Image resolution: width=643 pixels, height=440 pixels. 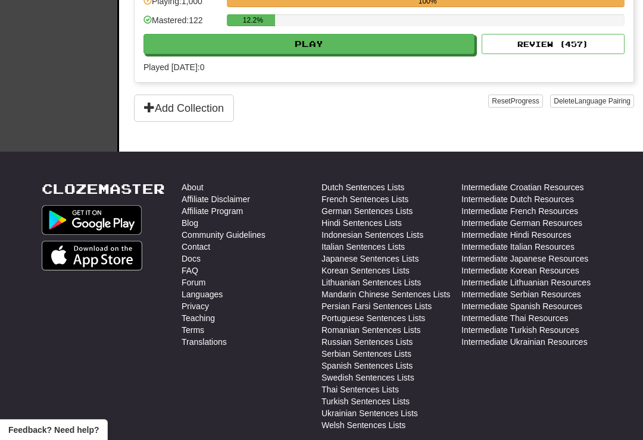 I want to click on a: Blog, so click(x=190, y=223).